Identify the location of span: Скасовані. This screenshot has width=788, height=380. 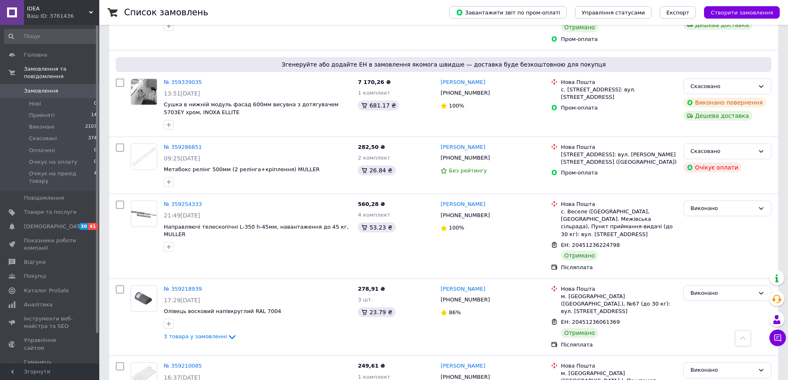
(43, 139).